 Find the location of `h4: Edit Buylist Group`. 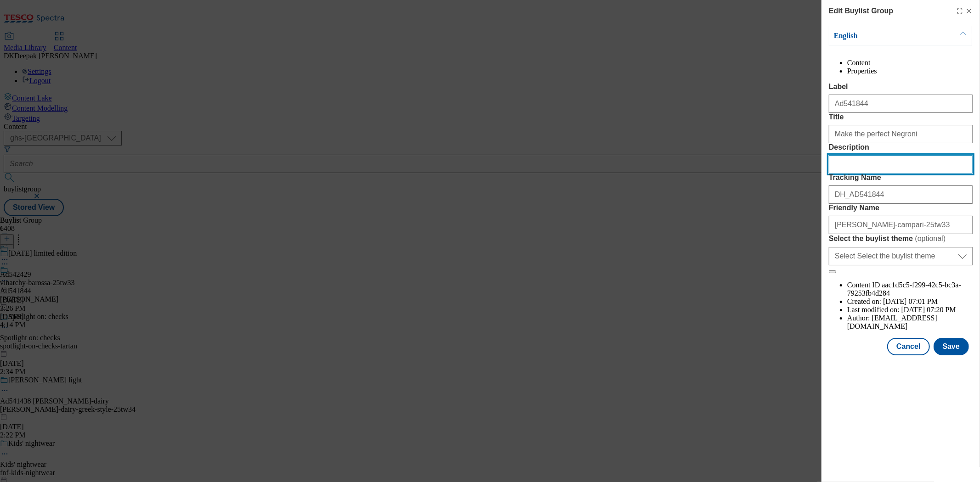

h4: Edit Buylist Group is located at coordinates (861, 11).